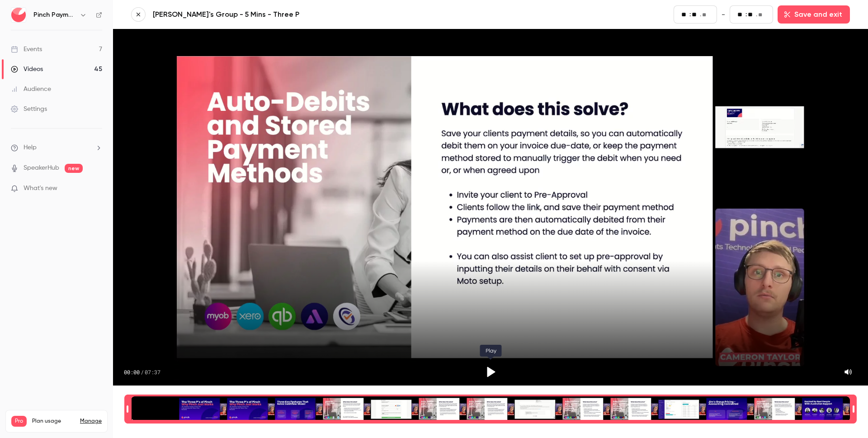  Describe the element at coordinates (490, 372) in the screenshot. I see `button: Play` at that location.